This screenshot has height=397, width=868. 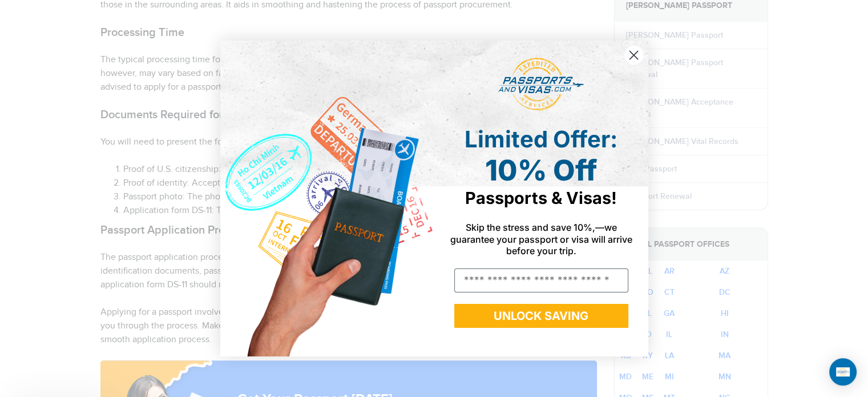 What do you see at coordinates (327, 198) in the screenshot?
I see `img: de9cda0d-0715-46ca-9a25-073762a91ba7.png` at bounding box center [327, 198].